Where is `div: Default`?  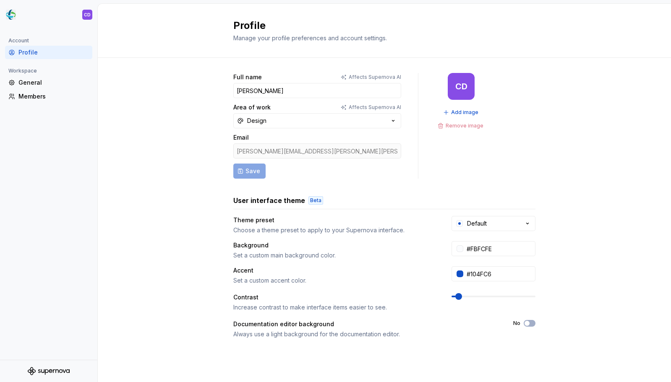 div: Default is located at coordinates (477, 224).